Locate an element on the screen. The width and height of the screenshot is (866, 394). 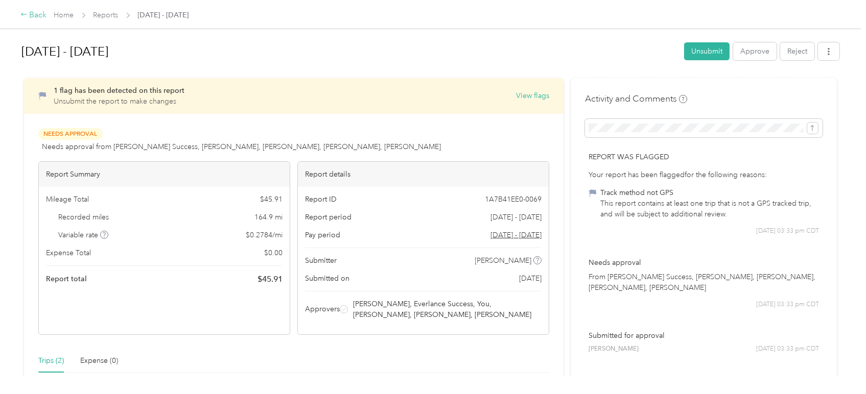
span: 1 flag has been detected on this report is located at coordinates (119, 90).